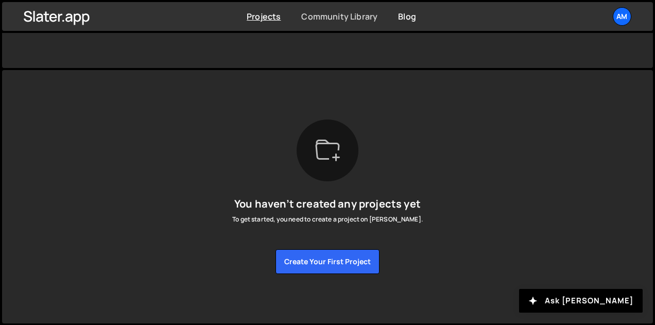 This screenshot has width=655, height=325. Describe the element at coordinates (327, 261) in the screenshot. I see `button: Create your first project` at that location.